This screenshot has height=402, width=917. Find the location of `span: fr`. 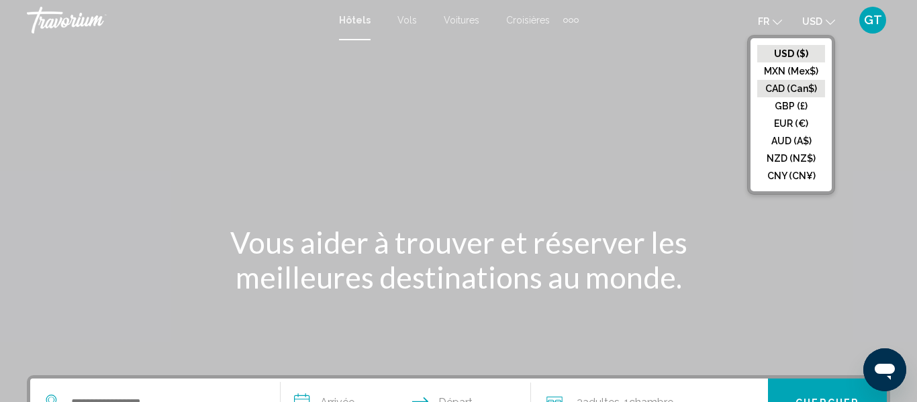

span: fr is located at coordinates (764, 21).